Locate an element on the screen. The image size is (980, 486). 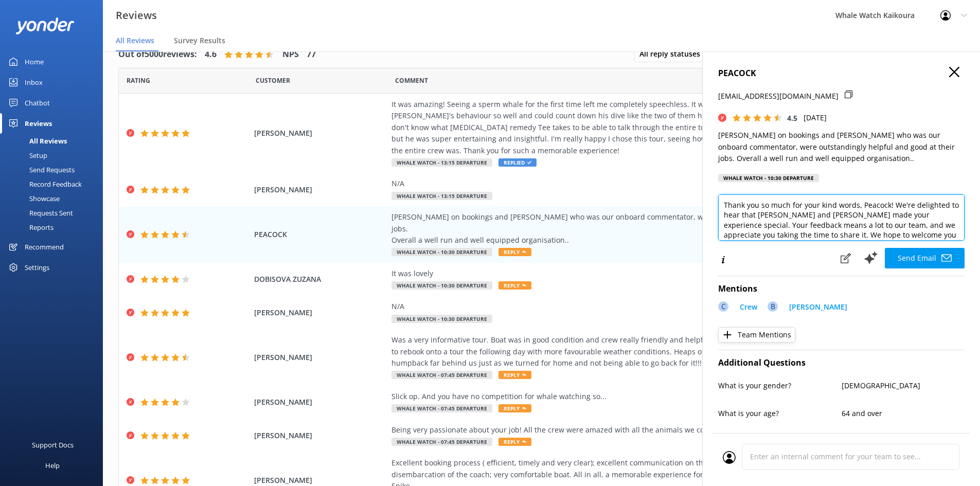
h4: Additional Questions is located at coordinates (841, 363).